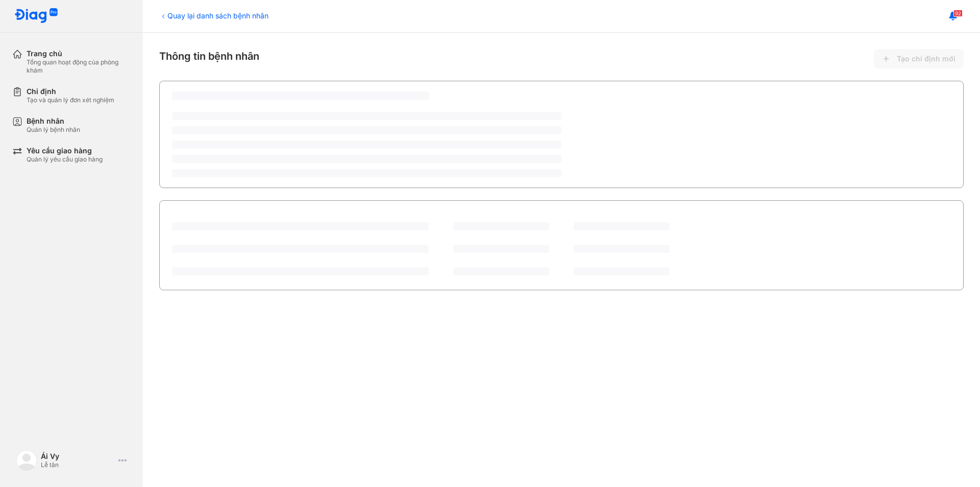  I want to click on div: Lễ tân, so click(77, 465).